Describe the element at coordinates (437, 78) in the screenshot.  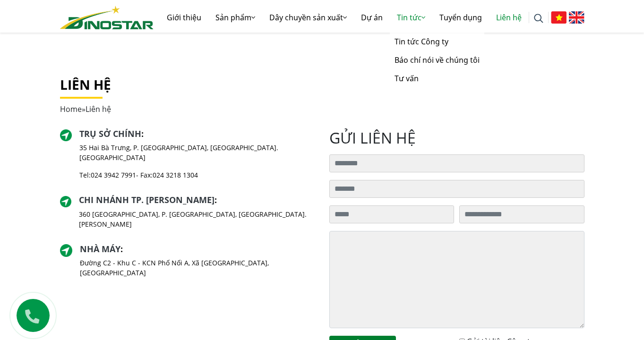
I see `a: Tư vấn` at that location.